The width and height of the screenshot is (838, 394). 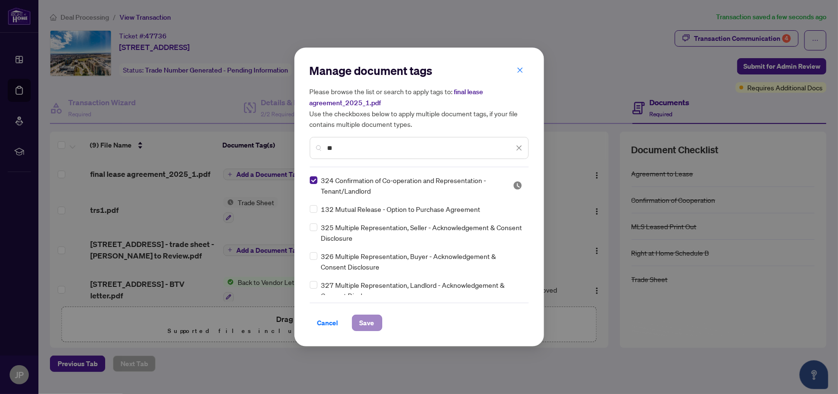 What do you see at coordinates (422, 233) in the screenshot?
I see `span: 325 Multiple Representation, Seller - Acknowledgement & Consent Disclosure` at bounding box center [422, 233].